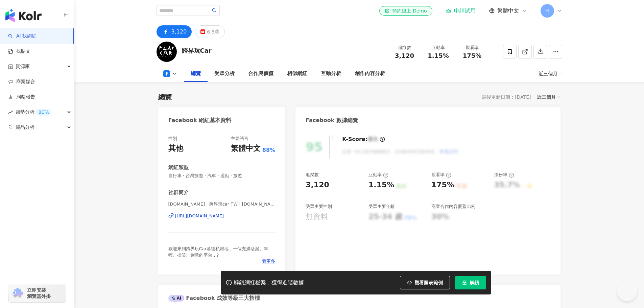 The height and width of the screenshot is (308, 644). I want to click on button: 解鎖, so click(471, 283).